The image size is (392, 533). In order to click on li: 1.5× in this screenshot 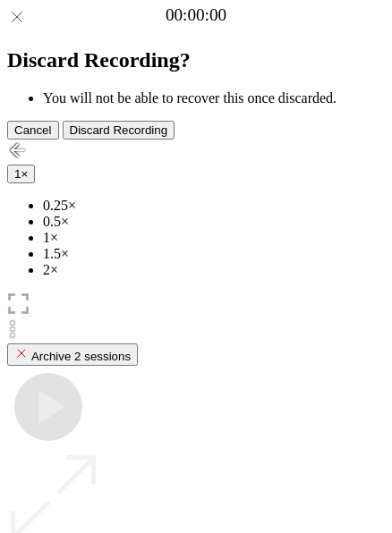, I will do `click(214, 254)`.